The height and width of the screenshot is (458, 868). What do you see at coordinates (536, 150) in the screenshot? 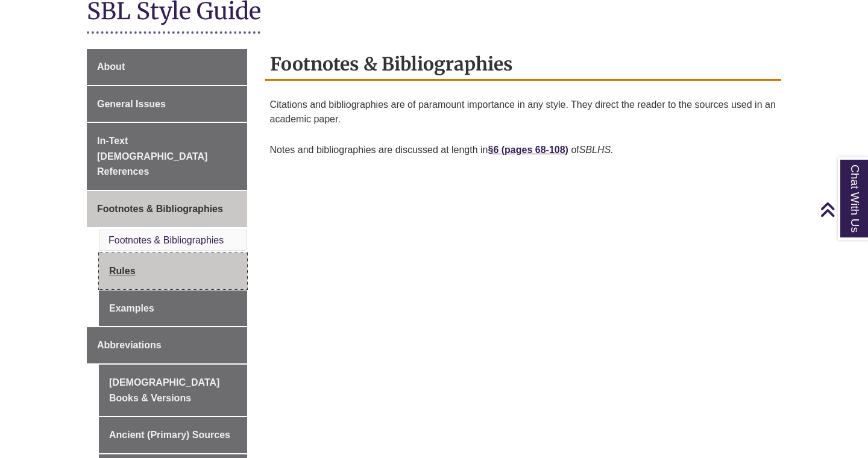
I see `a: pages 68-108)` at bounding box center [536, 150].